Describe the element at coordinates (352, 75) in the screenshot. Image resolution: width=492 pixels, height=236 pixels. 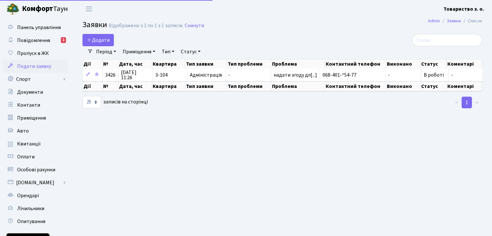
I see `span: 068-401-*54-77` at that location.